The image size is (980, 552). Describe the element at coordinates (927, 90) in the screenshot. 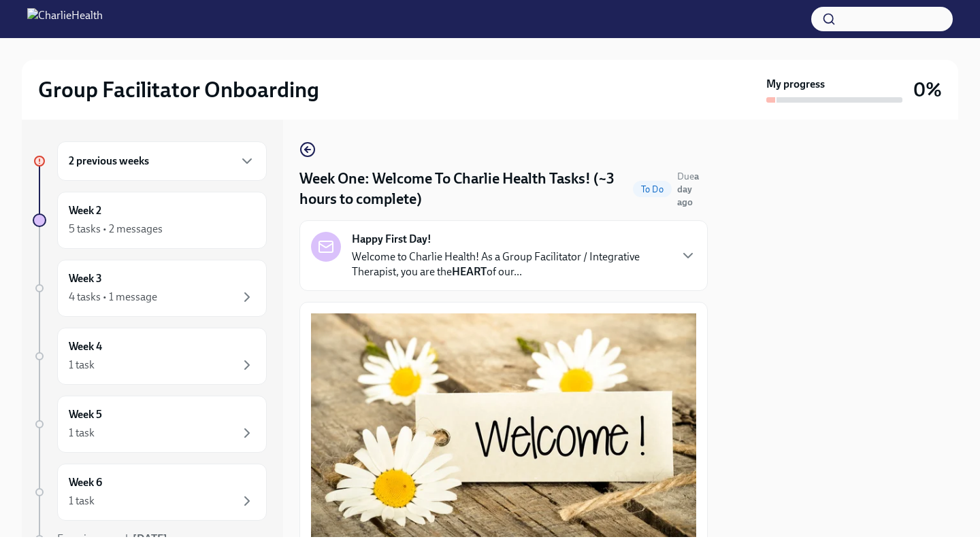

I see `h3: 0%` at that location.